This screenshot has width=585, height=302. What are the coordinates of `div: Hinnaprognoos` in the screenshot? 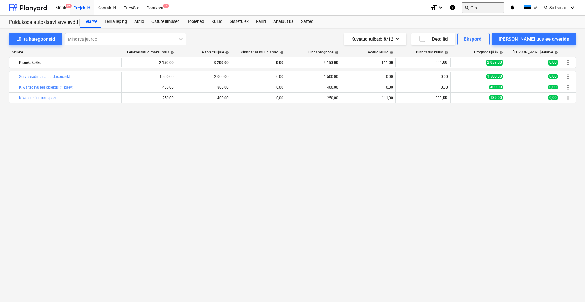 It's located at (323, 52).